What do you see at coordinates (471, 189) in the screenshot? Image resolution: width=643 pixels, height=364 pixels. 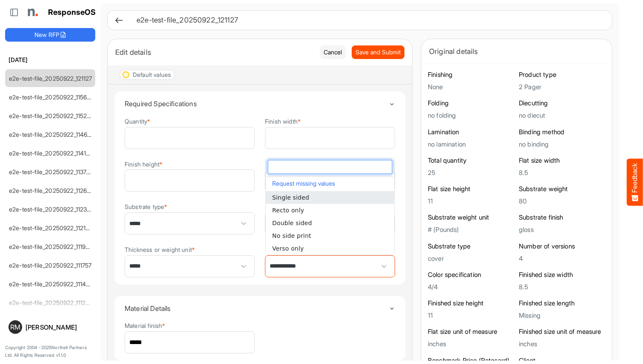 I see `h6: Flat size height` at bounding box center [471, 189].